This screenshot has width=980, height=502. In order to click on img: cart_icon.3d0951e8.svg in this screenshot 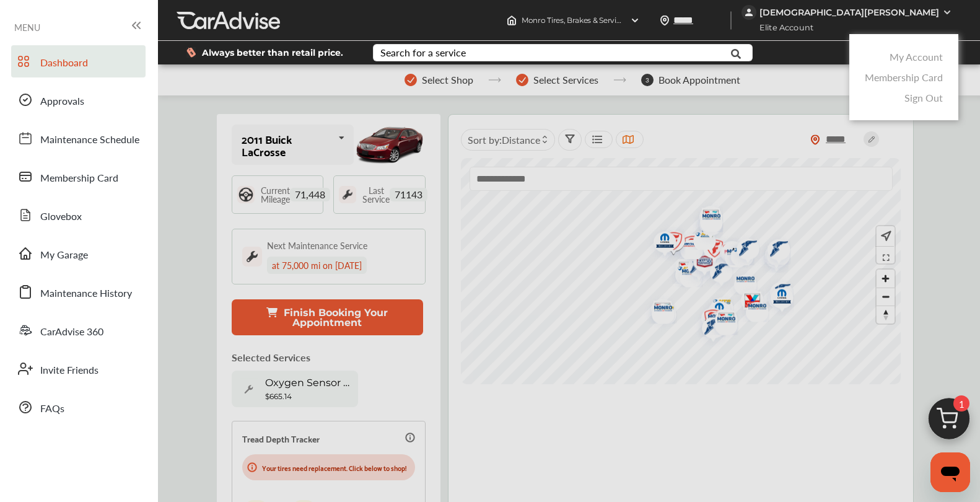, I will do `click(949, 422)`.